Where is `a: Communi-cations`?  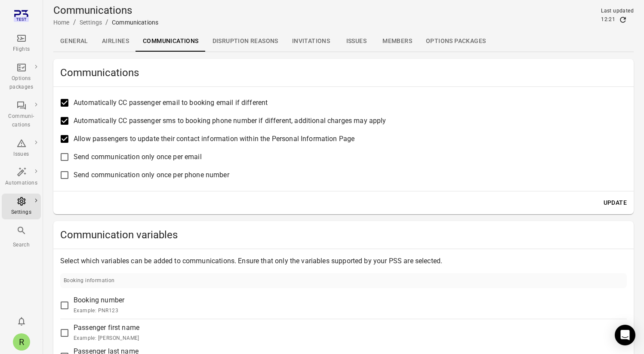 a: Communi-cations is located at coordinates (21, 115).